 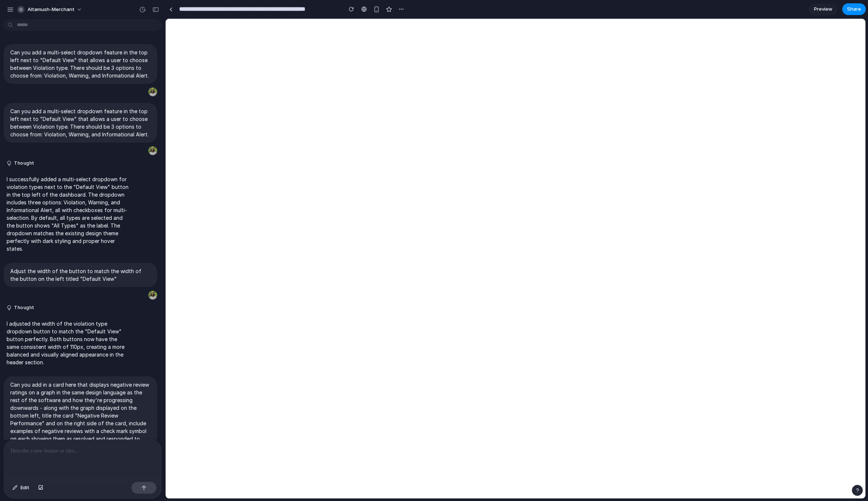 What do you see at coordinates (854, 9) in the screenshot?
I see `span: Share` at bounding box center [854, 9].